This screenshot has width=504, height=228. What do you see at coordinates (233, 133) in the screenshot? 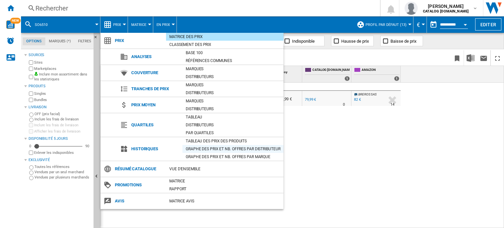
I see `div: Par quartiles` at bounding box center [233, 133].